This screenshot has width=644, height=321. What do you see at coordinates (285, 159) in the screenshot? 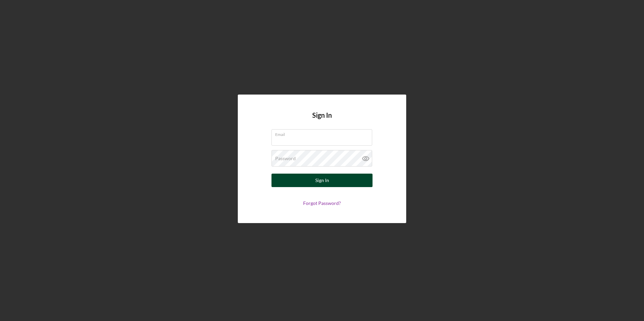
I see `label: Password` at bounding box center [285, 159].